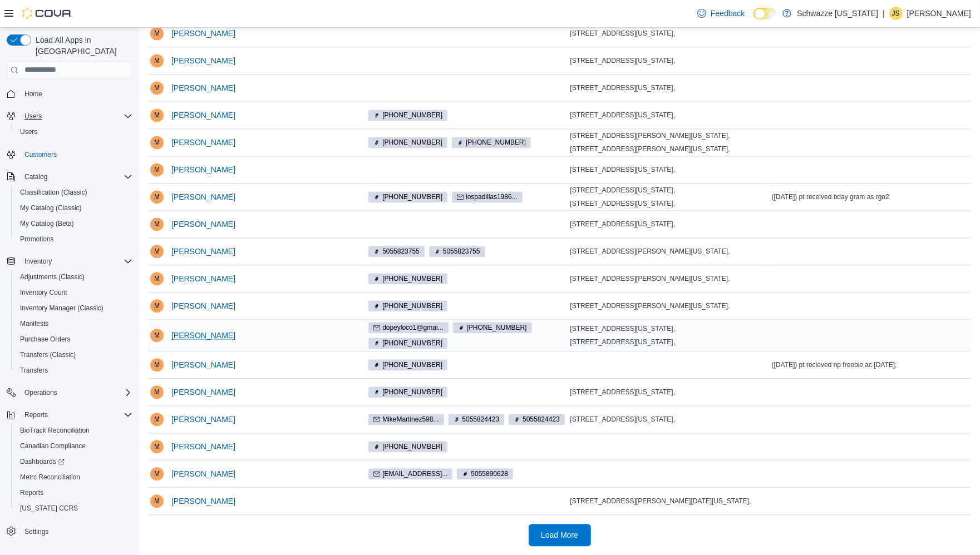  What do you see at coordinates (38, 262) in the screenshot?
I see `span: Inventory` at bounding box center [38, 262].